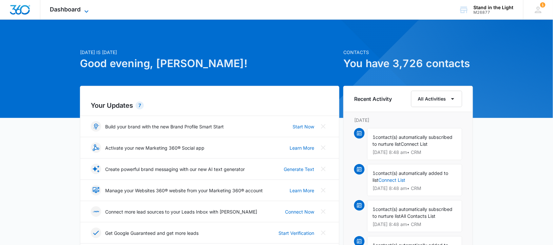  I want to click on span: All Contacts List, so click(418, 216).